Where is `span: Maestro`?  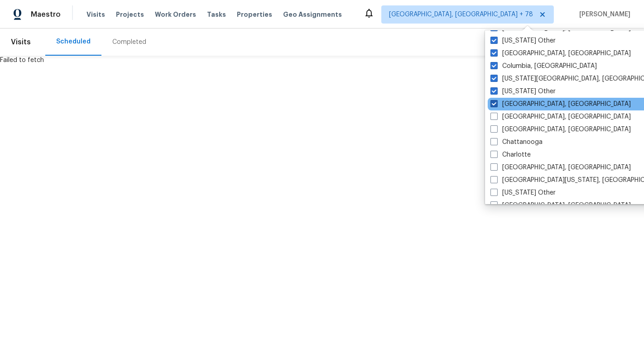 span: Maestro is located at coordinates (46, 14).